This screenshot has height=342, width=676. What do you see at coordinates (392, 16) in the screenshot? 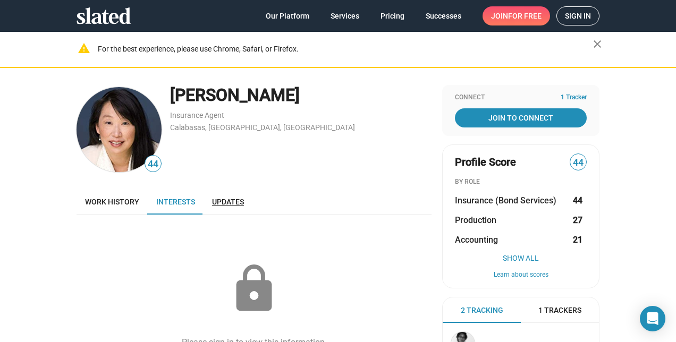
I see `a: Pricing` at bounding box center [392, 16].